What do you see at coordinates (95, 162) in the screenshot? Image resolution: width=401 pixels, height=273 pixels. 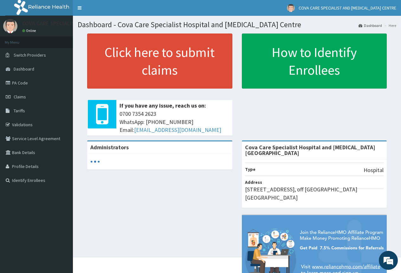 I see `svg: audio-loading` at bounding box center [95, 162].